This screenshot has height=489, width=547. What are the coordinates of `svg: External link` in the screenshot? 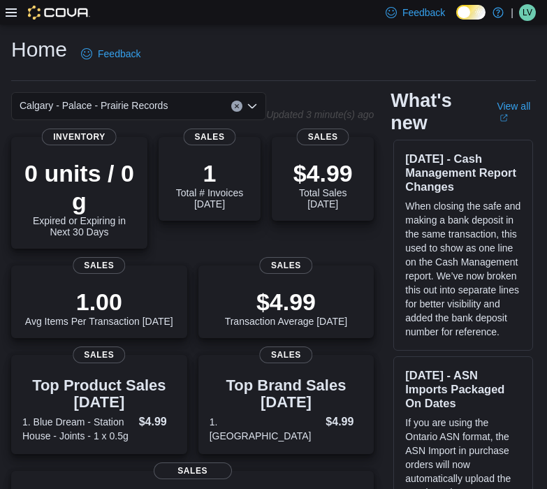 It's located at (504, 118).